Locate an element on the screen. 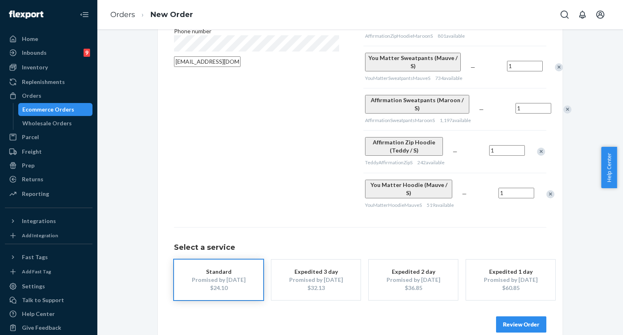 The width and height of the screenshot is (623, 335). ol: breadcrumbs is located at coordinates (152, 15).